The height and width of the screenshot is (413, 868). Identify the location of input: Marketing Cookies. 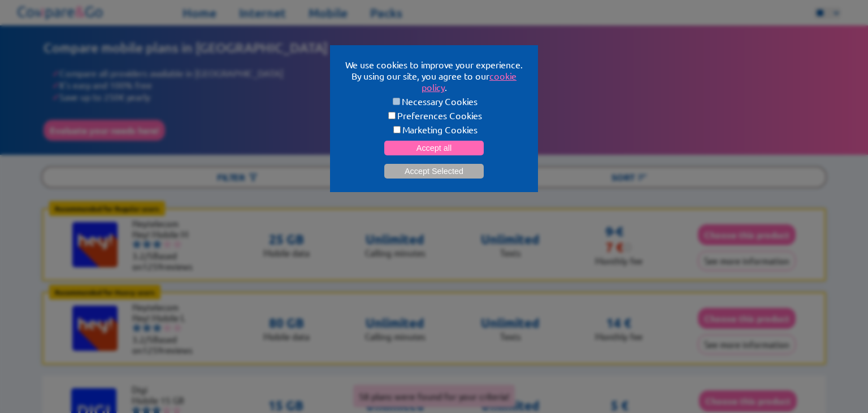
(396, 129).